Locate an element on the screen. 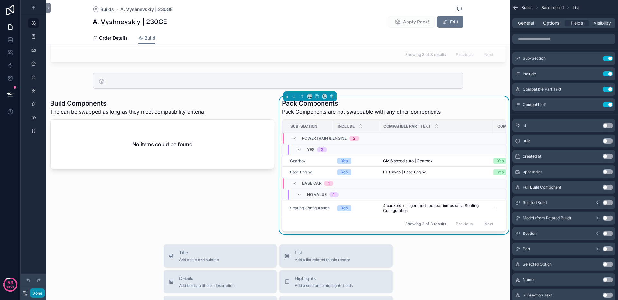 This screenshot has width=618, height=300. span: uuid is located at coordinates (526, 141).